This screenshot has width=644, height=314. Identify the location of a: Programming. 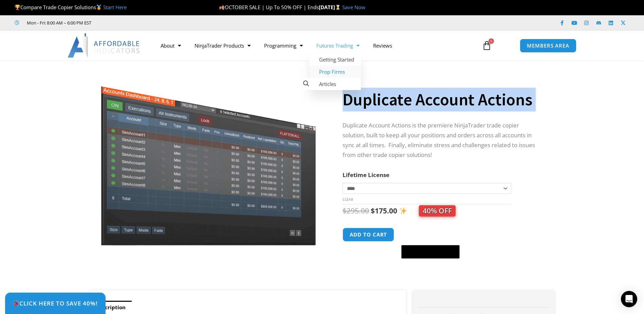
(284, 46).